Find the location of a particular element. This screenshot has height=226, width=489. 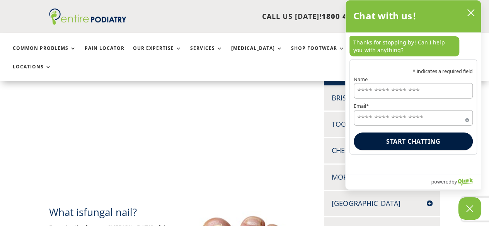

label: Email* is located at coordinates (413, 106).